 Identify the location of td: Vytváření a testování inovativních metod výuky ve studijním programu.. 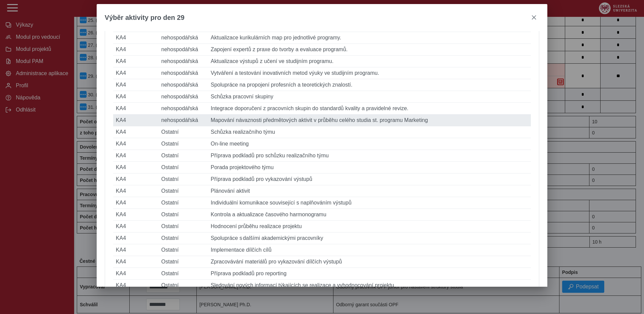
(370, 73).